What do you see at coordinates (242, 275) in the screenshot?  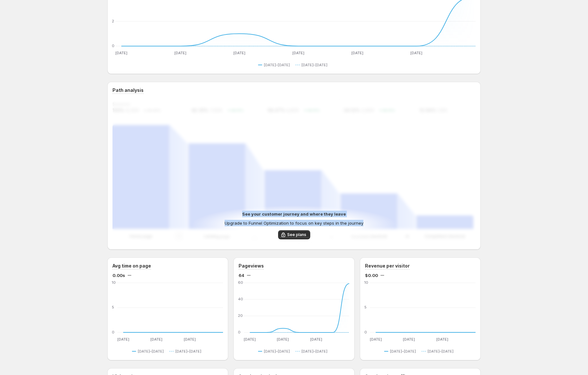 I see `span: 64` at bounding box center [242, 275].